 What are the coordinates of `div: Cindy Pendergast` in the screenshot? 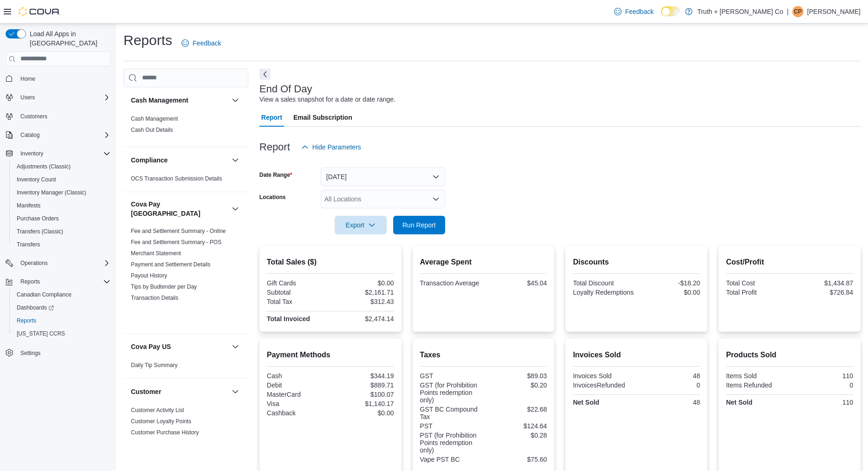 It's located at (798, 12).